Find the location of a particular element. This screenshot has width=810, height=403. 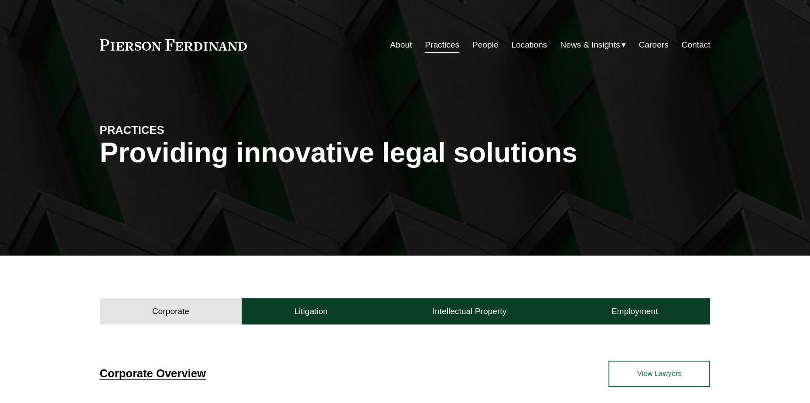

span: News & Insights is located at coordinates (590, 45).